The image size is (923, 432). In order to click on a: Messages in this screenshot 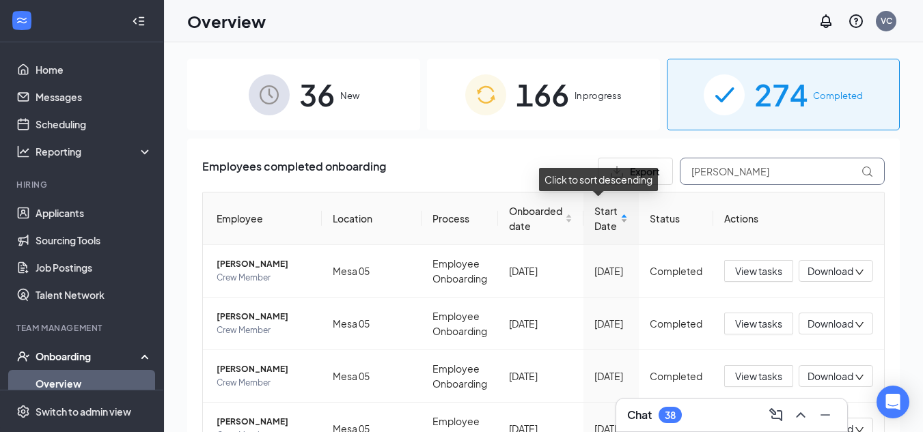, I will do `click(94, 97)`.